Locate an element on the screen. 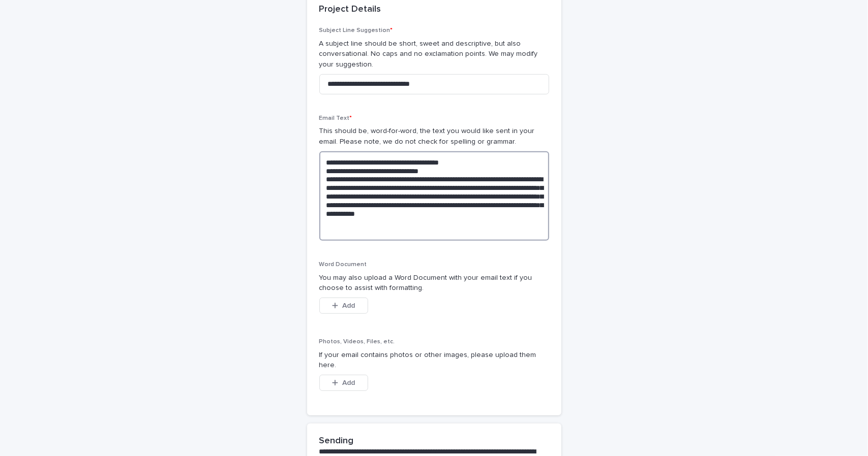 Image resolution: width=868 pixels, height=456 pixels. p: You may also upload a Word Document with your email text if you choose to assist with formatting. is located at coordinates (434, 283).